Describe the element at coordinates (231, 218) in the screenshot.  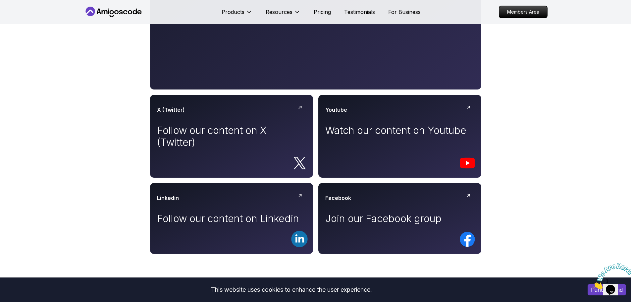
I see `a: LinkedinFollow our content on Linkedin` at that location.